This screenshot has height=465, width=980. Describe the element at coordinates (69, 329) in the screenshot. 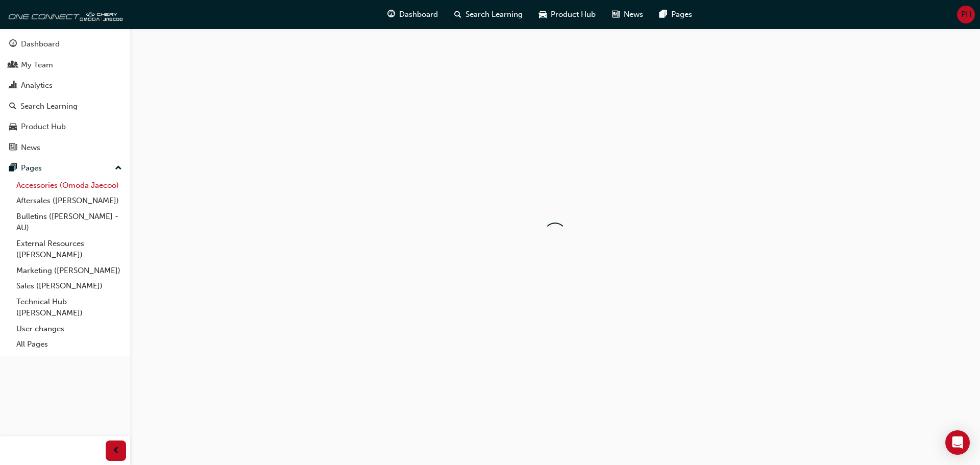

I see `a: User changes` at that location.